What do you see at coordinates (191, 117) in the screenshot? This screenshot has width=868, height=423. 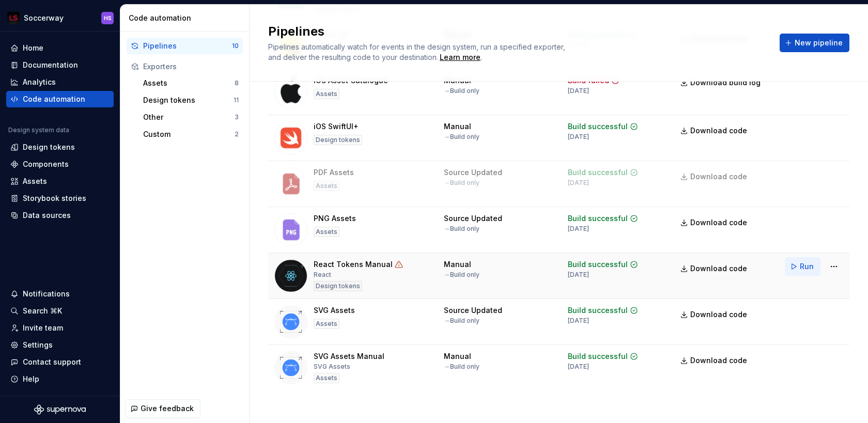 I see `button: Other3` at bounding box center [191, 117].